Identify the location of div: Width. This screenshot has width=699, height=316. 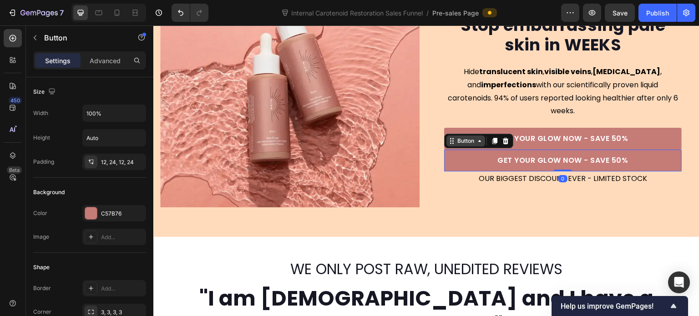
(40, 113).